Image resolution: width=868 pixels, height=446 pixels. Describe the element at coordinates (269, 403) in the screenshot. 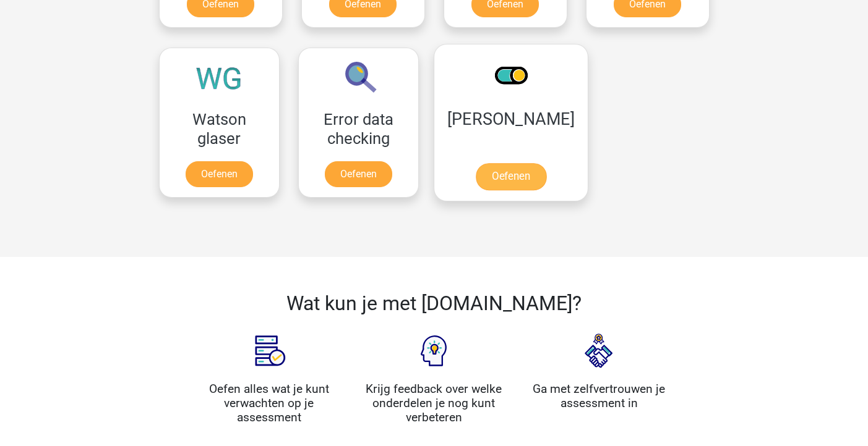

I see `h4: Oefen alles wat je kunt verwachten op je assessment` at that location.